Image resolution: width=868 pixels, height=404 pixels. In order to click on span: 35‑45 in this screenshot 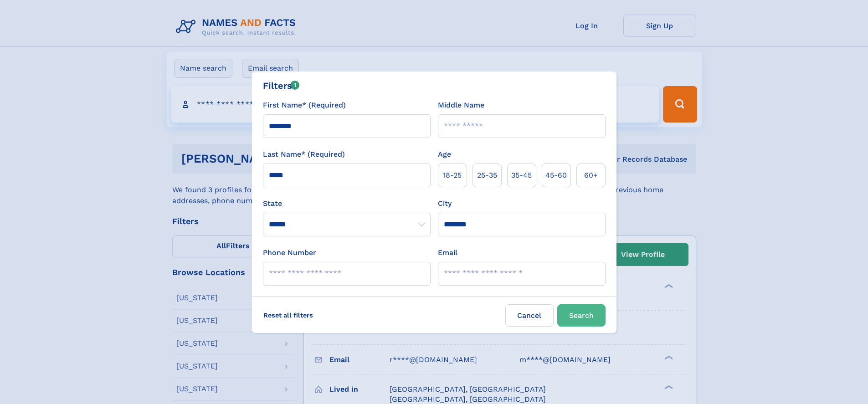, I will do `click(521, 176)`.